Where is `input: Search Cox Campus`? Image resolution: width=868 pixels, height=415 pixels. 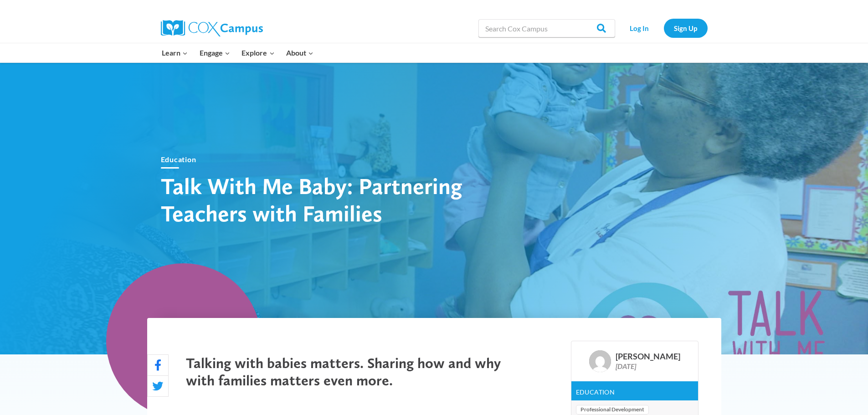
input: Search Cox Campus is located at coordinates (547, 28).